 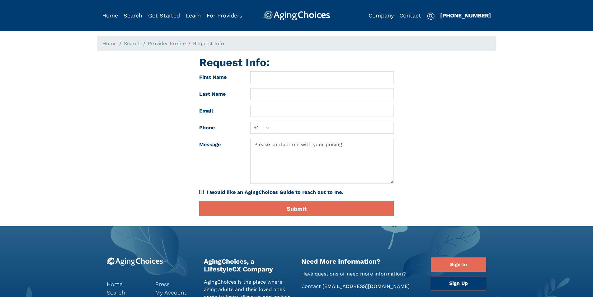 What do you see at coordinates (410, 15) in the screenshot?
I see `a: Contact` at bounding box center [410, 15].